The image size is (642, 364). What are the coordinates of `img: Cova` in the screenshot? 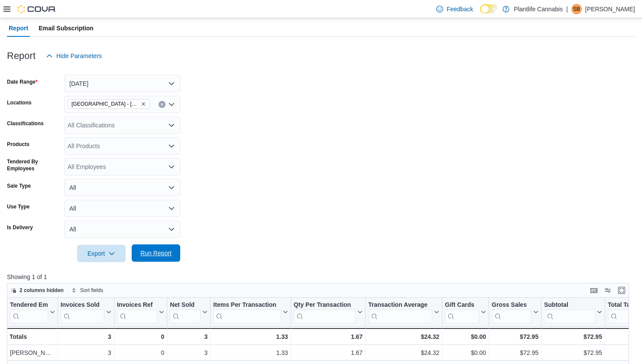 It's located at (37, 9).